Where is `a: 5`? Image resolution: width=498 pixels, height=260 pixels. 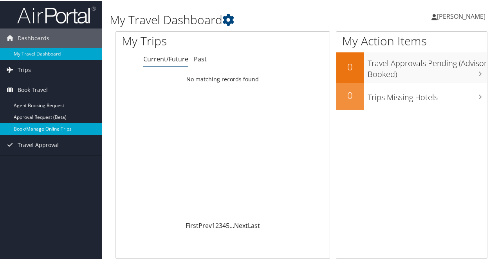
a: 5 is located at coordinates (227, 225).